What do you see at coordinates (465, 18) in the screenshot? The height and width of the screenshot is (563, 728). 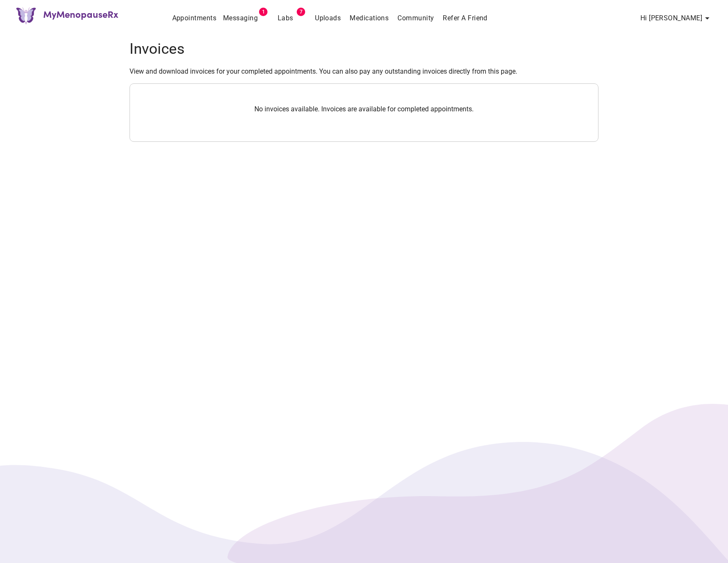 I see `a: Refer a Friend` at bounding box center [465, 18].